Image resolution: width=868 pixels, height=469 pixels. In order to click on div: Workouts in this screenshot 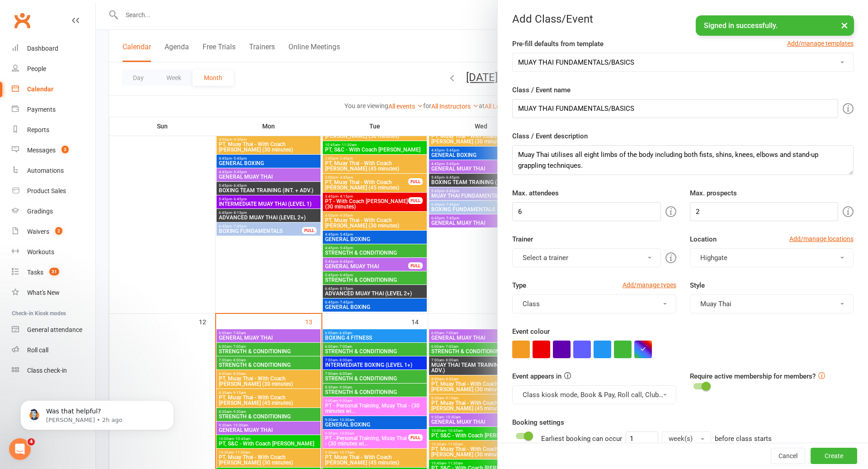, I will do `click(40, 252)`.